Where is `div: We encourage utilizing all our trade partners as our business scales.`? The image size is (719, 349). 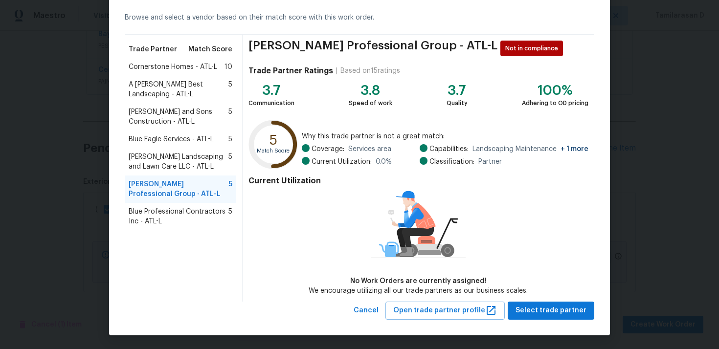
div: We encourage utilizing all our trade partners as our business scales. is located at coordinates (418, 291).